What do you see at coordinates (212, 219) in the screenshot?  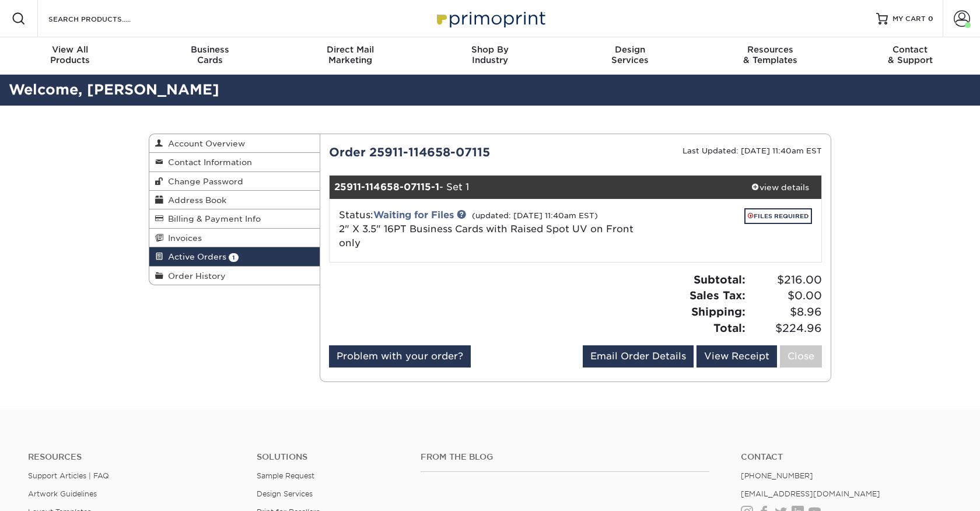 I see `span: Billing & Payment Info` at bounding box center [212, 219].